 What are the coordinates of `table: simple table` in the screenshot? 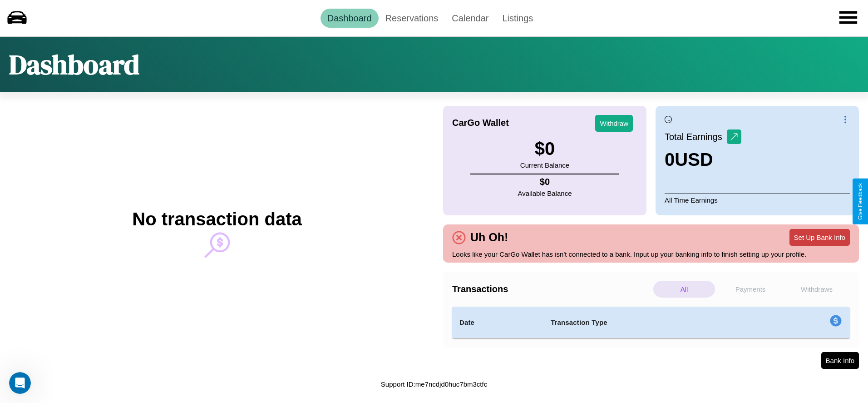 It's located at (651, 323).